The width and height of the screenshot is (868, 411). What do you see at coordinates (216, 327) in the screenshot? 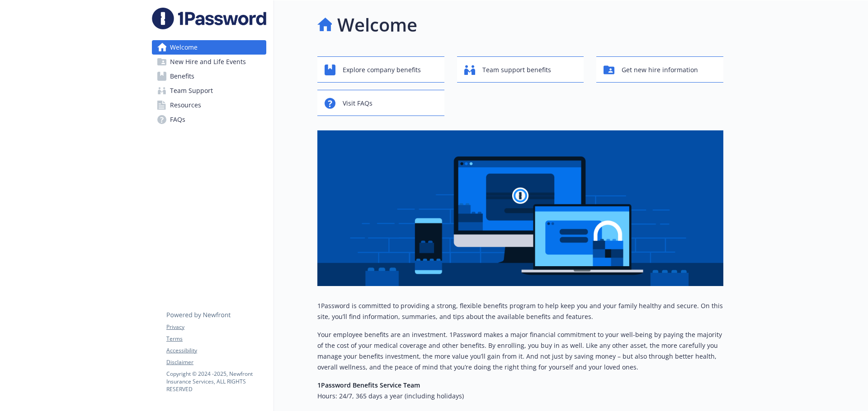
I see `a: Privacy` at bounding box center [216, 327].